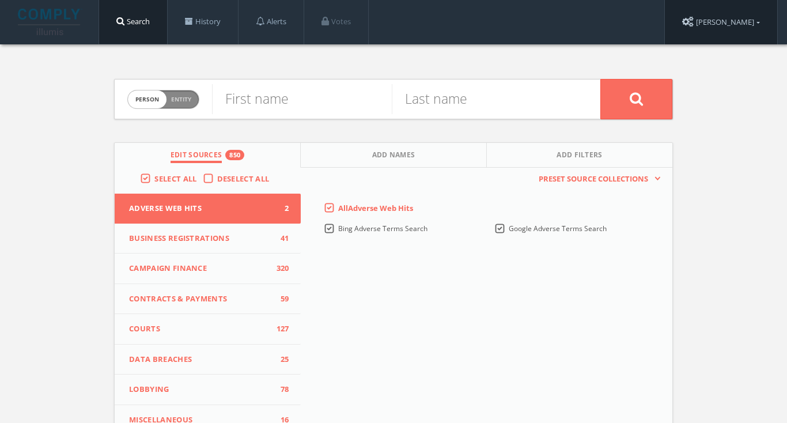 The image size is (787, 423). What do you see at coordinates (200, 389) in the screenshot?
I see `span: Lobbying` at bounding box center [200, 389].